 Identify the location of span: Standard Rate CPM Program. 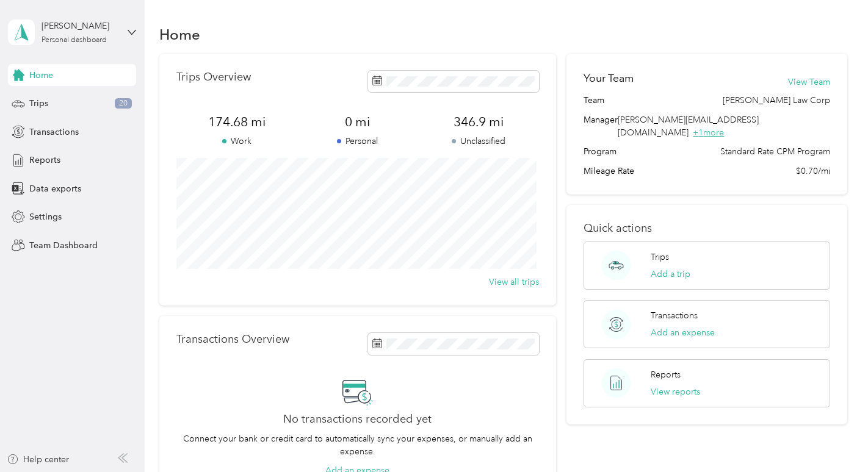
(775, 151).